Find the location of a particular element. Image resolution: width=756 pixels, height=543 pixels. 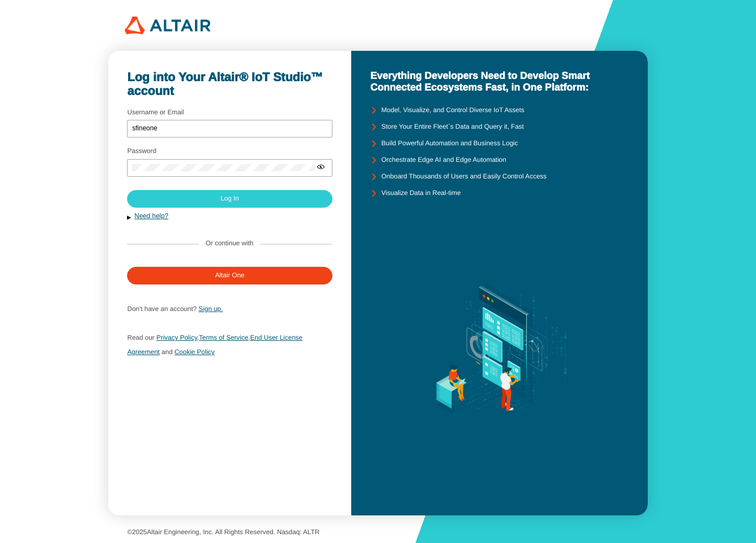

img: background.svg is located at coordinates (499, 349).